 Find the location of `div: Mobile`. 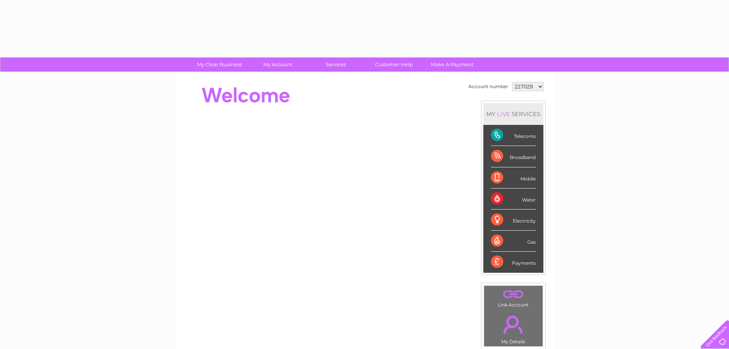

div: Mobile is located at coordinates (513, 178).